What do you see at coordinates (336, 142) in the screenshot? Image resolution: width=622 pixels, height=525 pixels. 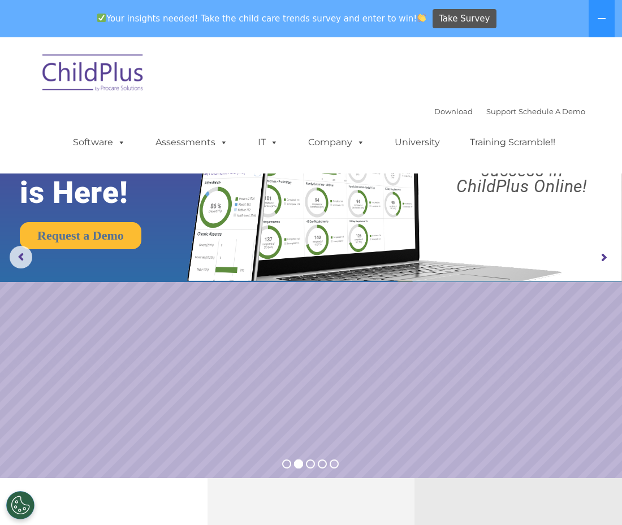 I see `a: Company` at bounding box center [336, 142].